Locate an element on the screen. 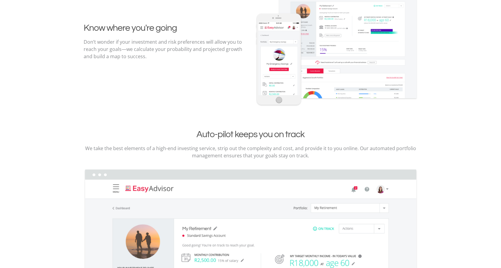 The image size is (501, 268). h2: Know where you're going is located at coordinates (165, 28).